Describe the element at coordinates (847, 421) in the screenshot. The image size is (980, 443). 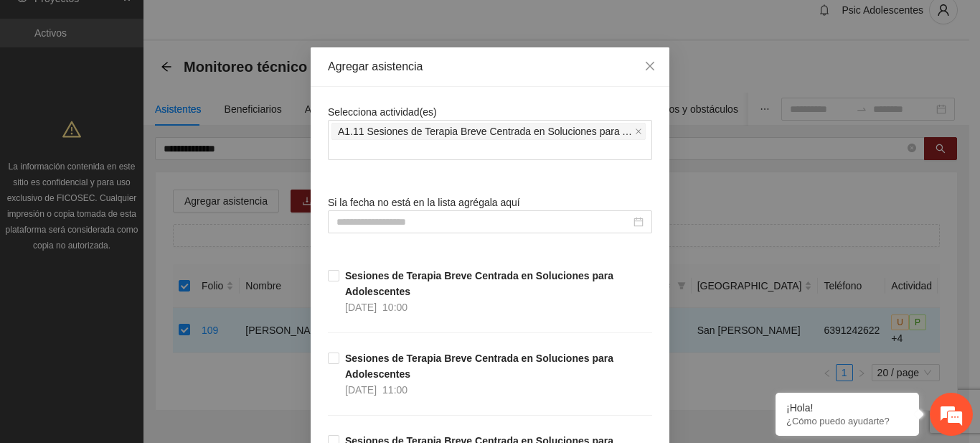
I see `p: ¿Cómo puedo ayudarte?` at that location.